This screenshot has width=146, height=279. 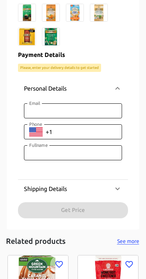 What do you see at coordinates (36, 132) in the screenshot?
I see `button: Select country` at bounding box center [36, 132].